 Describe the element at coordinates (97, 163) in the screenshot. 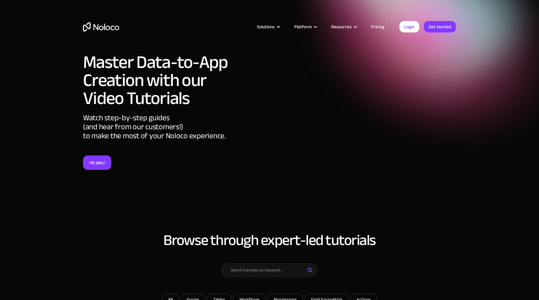

I see `a: Hit play!` at that location.